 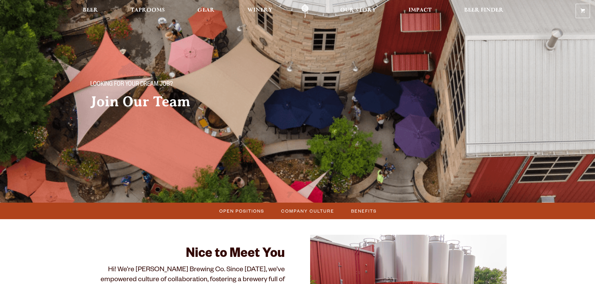 I want to click on span: Benefits, so click(x=364, y=211).